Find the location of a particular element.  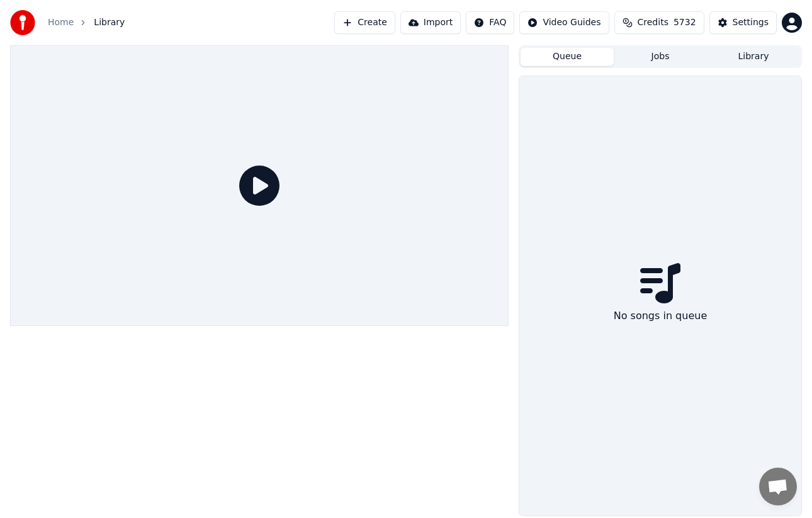

button: Create is located at coordinates (364, 23).